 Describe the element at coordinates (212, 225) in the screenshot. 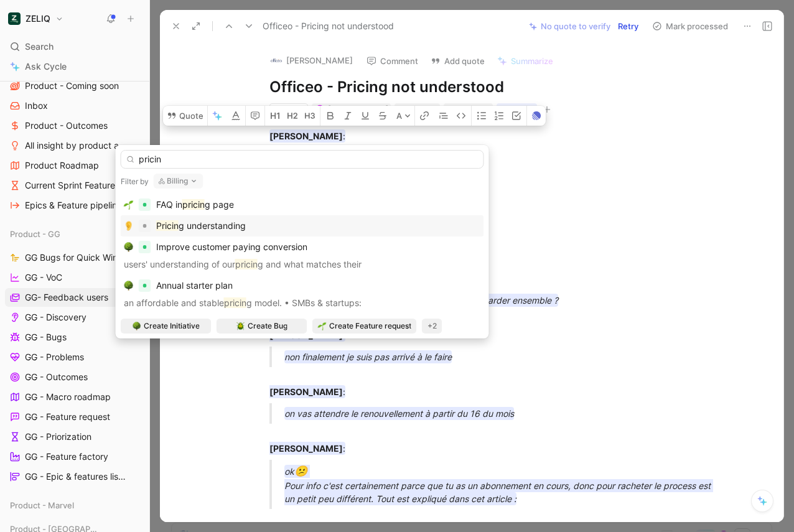

I see `span: g understanding` at that location.